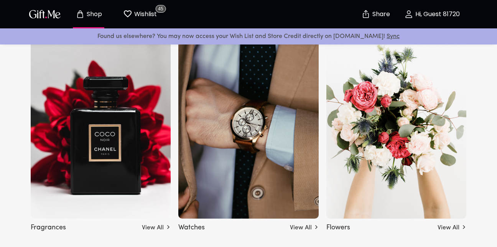 The height and width of the screenshot is (247, 497). Describe the element at coordinates (380, 14) in the screenshot. I see `p: Share` at that location.